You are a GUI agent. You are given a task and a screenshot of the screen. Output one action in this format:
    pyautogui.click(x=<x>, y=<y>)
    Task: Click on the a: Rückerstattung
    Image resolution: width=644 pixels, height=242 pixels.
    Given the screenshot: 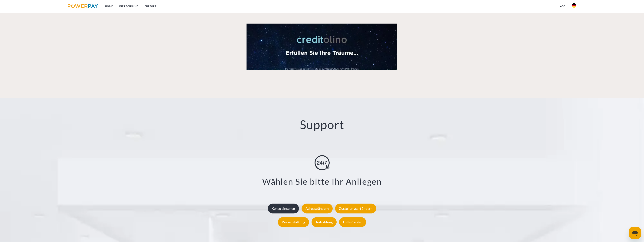 What is the action you would take?
    pyautogui.click(x=293, y=222)
    